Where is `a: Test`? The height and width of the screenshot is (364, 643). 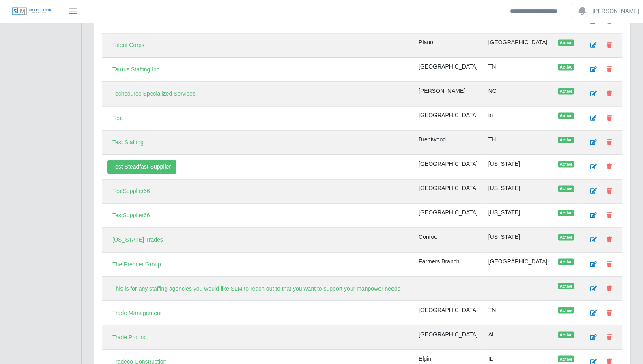
a: Test is located at coordinates (118, 118).